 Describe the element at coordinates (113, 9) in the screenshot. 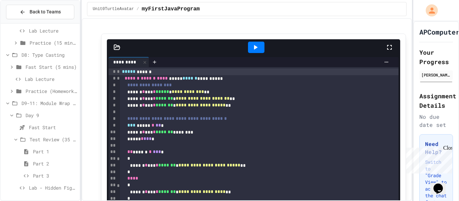

I see `span: Unit0TurtleAvatar` at that location.